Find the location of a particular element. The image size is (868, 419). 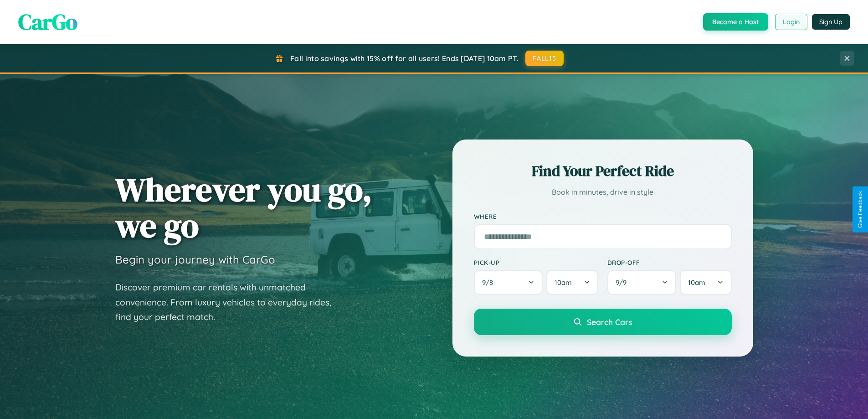

p: Discover premium car rentals with unmatched convenience. From luxury vehicles to everyday rides, ... is located at coordinates (229, 302).